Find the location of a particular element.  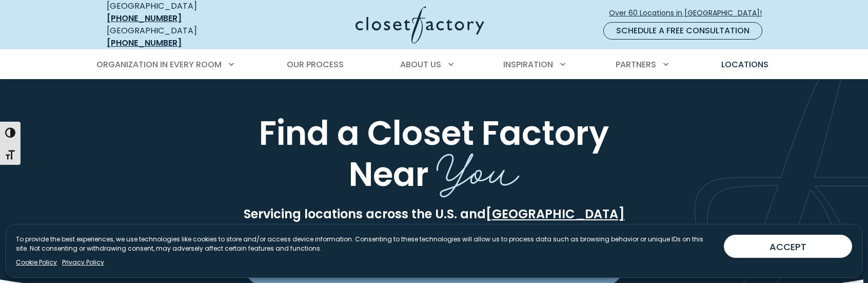

span: About Us is located at coordinates (420, 64).